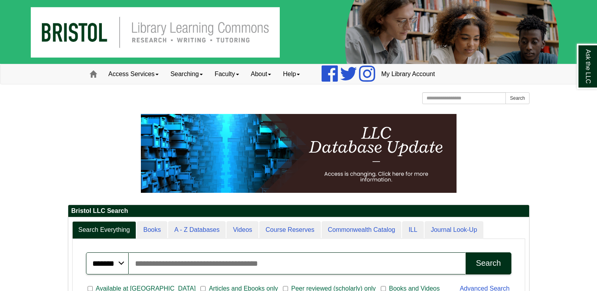 The image size is (597, 291). Describe the element at coordinates (299, 211) in the screenshot. I see `h2: Bristol LLC Search` at that location.